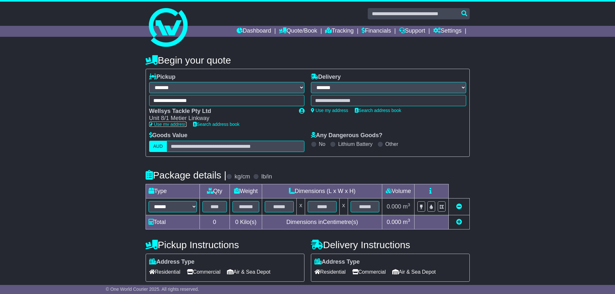  I want to click on div: Unit 8/1 Metier Linkway, so click(221, 118).